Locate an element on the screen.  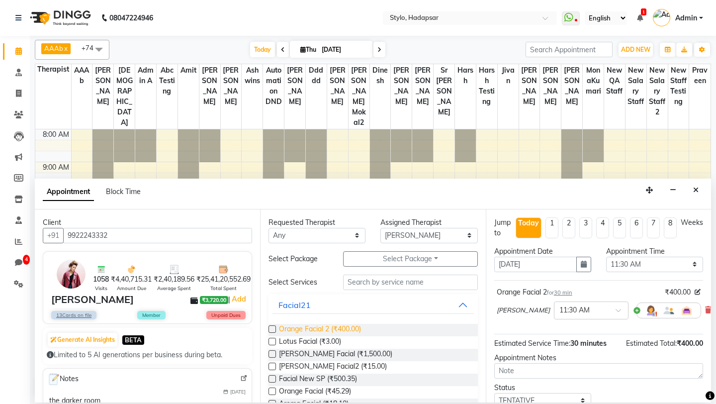
span: praveen is located at coordinates (700, 76).